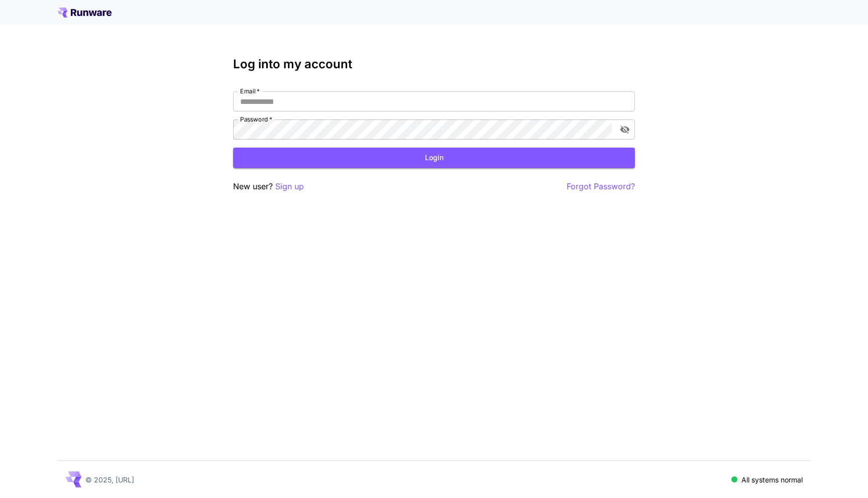 Image resolution: width=868 pixels, height=498 pixels. What do you see at coordinates (624, 130) in the screenshot?
I see `button: toggle password visibility` at bounding box center [624, 130].